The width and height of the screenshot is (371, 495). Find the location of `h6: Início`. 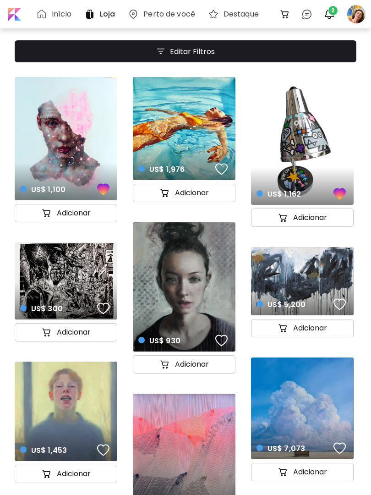

h6: Início is located at coordinates (61, 14).